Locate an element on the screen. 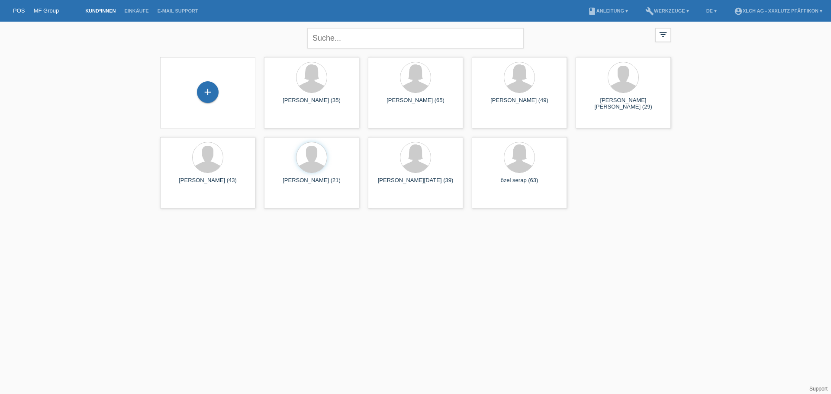 This screenshot has width=831, height=394. i: book is located at coordinates (592, 11).